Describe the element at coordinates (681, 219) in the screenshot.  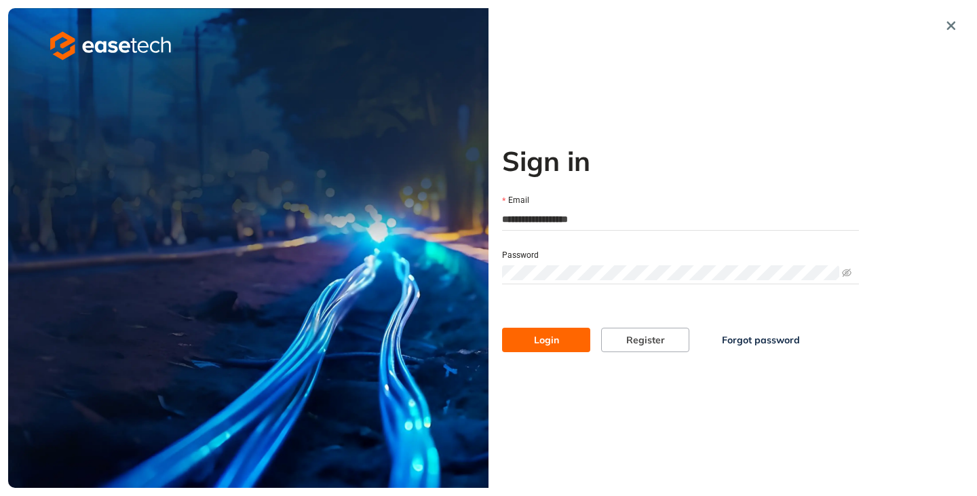
I see `input: Email` at that location.